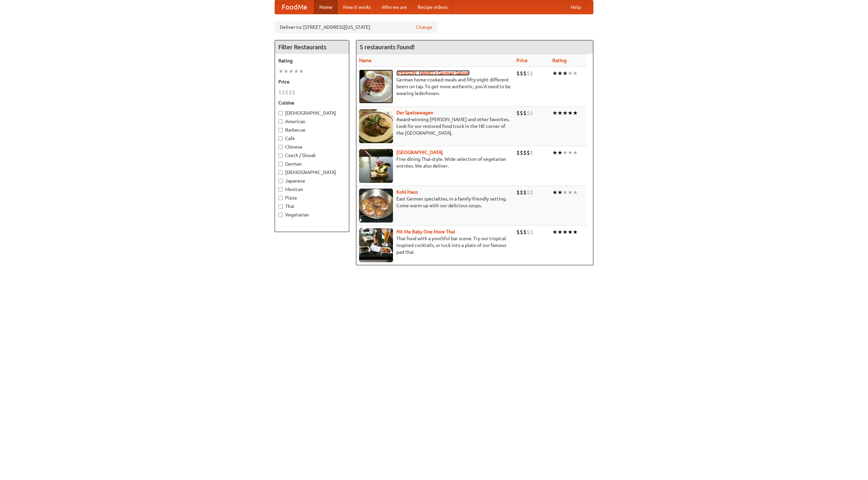 The height and width of the screenshot is (480, 868). I want to click on img: babythai.jpg, so click(376, 245).